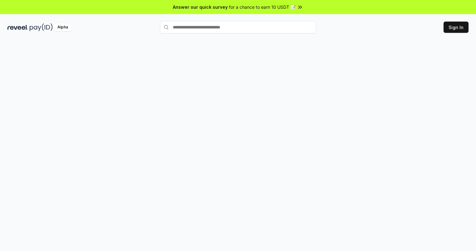 The image size is (476, 251). I want to click on span: Answer our quick survey, so click(200, 7).